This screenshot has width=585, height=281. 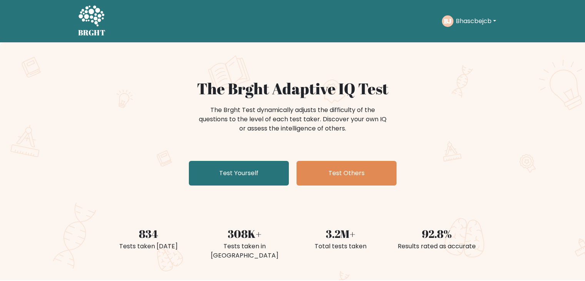 What do you see at coordinates (346, 173) in the screenshot?
I see `a: Test Others` at bounding box center [346, 173].